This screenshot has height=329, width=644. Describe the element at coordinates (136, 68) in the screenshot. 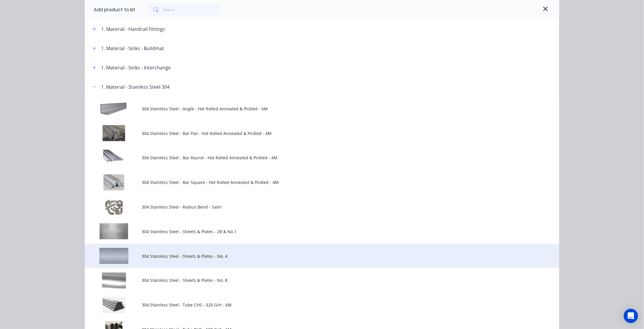

I see `div: 1. Material - Sinks - Interchange` at that location.